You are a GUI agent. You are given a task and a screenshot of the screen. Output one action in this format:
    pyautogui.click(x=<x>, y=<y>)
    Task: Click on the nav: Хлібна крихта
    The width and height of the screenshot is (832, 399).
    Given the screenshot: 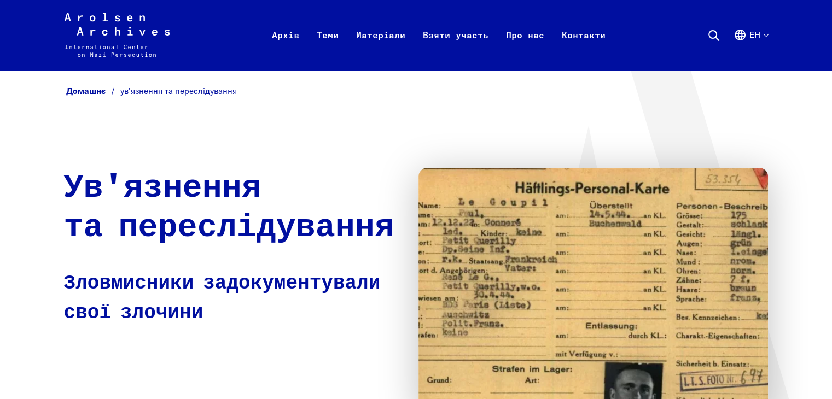 What is the action you would take?
    pyautogui.click(x=416, y=91)
    